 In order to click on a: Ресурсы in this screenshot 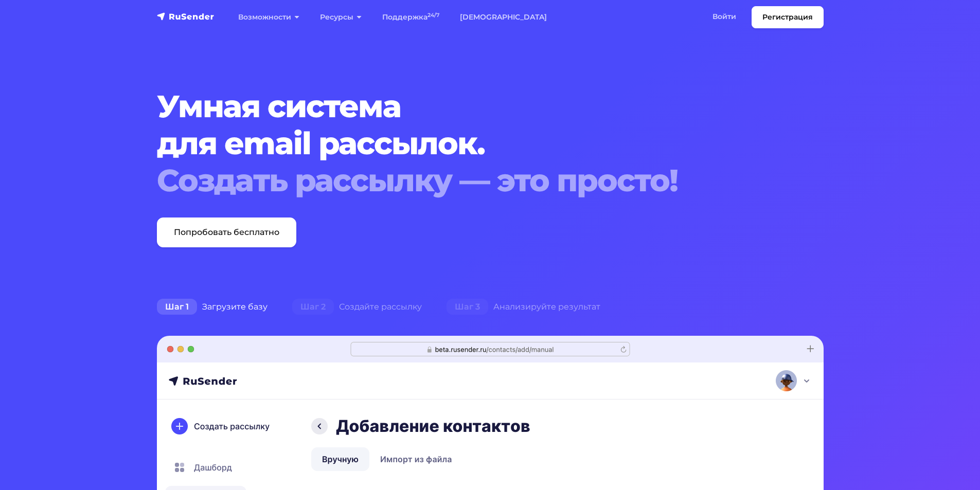, I will do `click(340, 17)`.